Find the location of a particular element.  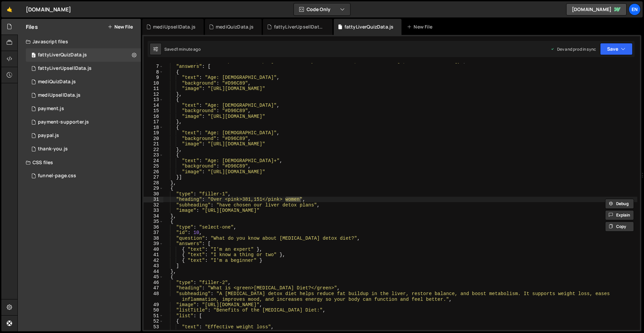

div: 53 is located at coordinates (153, 327).